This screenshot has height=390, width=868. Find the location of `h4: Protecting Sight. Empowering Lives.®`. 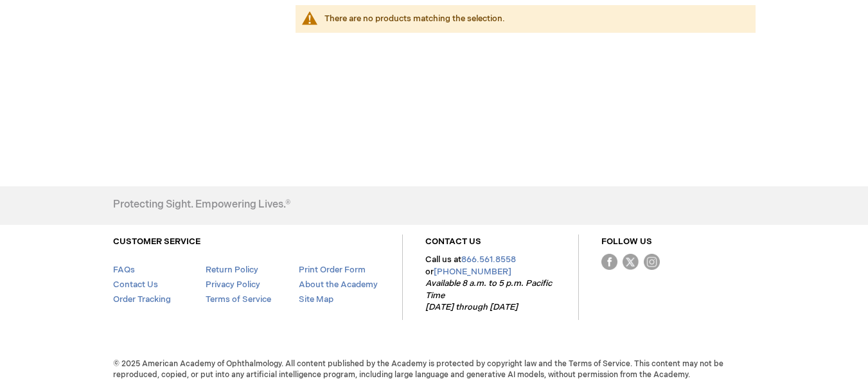

h4: Protecting Sight. Empowering Lives.® is located at coordinates (202, 205).